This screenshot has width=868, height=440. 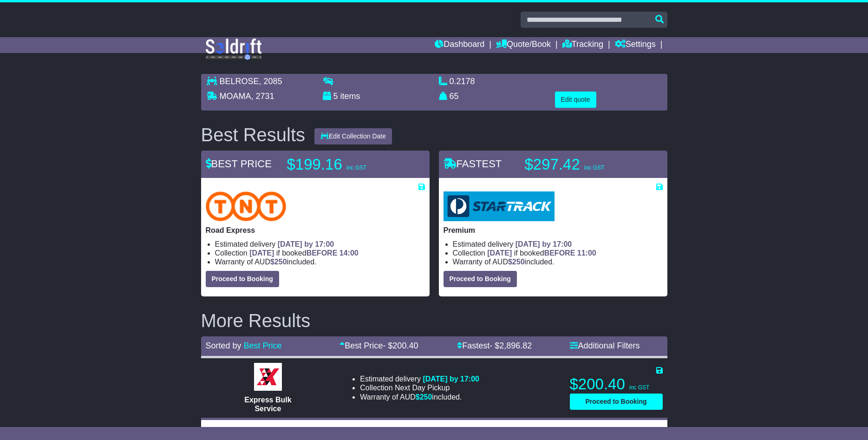 I want to click on h2: More Results, so click(x=434, y=320).